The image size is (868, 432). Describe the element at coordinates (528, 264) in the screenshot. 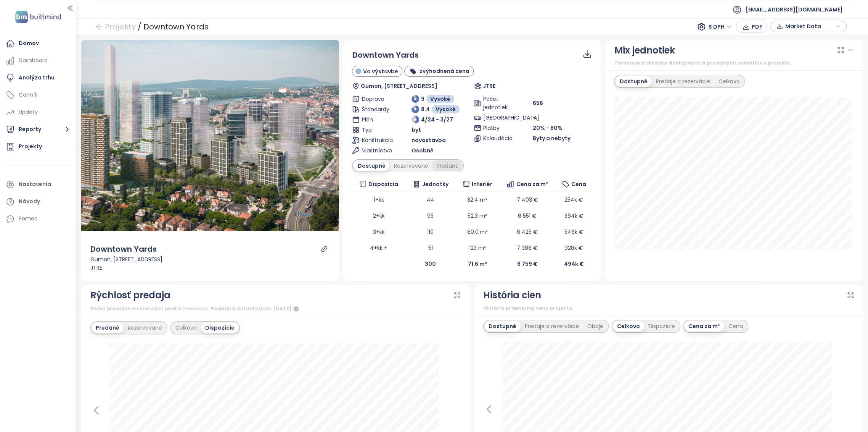

I see `b: 6 759 €` at that location.